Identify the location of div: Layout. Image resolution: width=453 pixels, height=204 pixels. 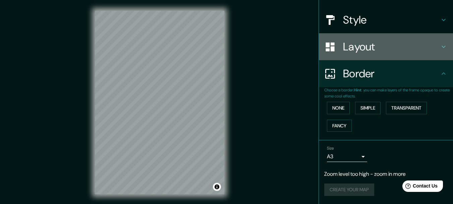
(386, 47).